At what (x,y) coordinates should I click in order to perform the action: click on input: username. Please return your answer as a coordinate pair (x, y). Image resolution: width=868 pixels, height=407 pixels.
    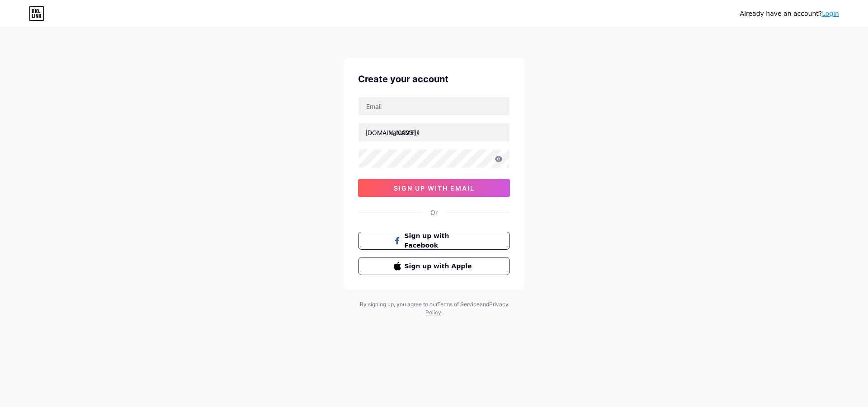
    Looking at the image, I should click on (434, 133).